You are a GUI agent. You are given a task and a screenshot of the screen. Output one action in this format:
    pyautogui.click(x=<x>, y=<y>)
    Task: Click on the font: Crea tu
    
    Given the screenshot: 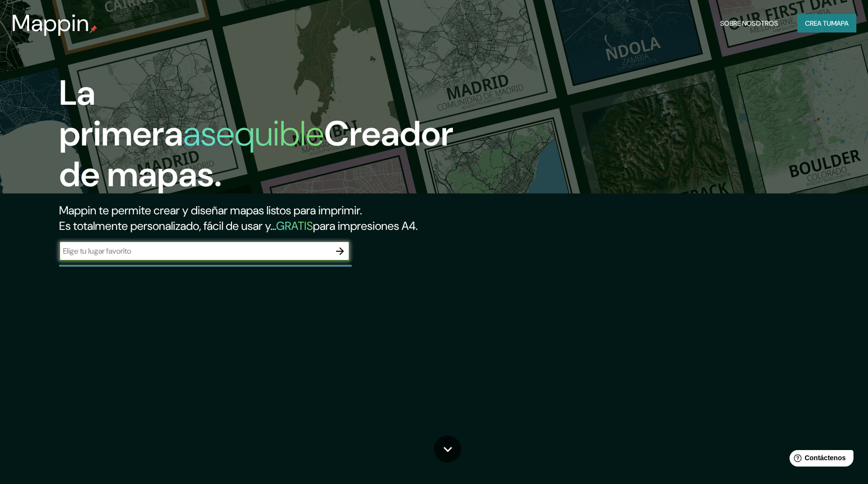 What is the action you would take?
    pyautogui.click(x=818, y=23)
    